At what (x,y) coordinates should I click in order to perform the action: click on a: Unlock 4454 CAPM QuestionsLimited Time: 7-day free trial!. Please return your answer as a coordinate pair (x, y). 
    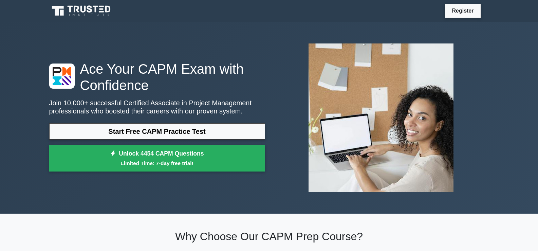
    Looking at the image, I should click on (157, 158).